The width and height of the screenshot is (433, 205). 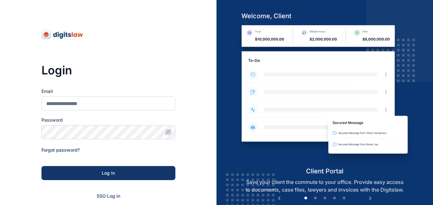 I want to click on h5: welcome, client, so click(x=325, y=16).